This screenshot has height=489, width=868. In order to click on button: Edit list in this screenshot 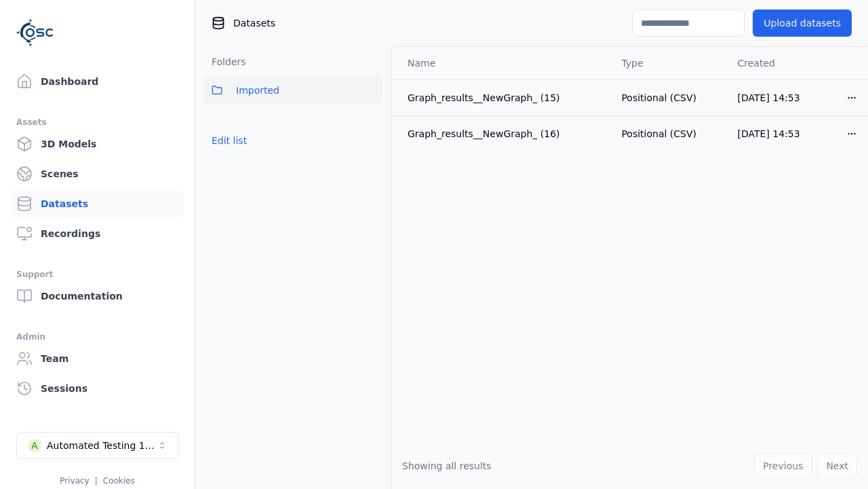, I will do `click(230, 140)`.